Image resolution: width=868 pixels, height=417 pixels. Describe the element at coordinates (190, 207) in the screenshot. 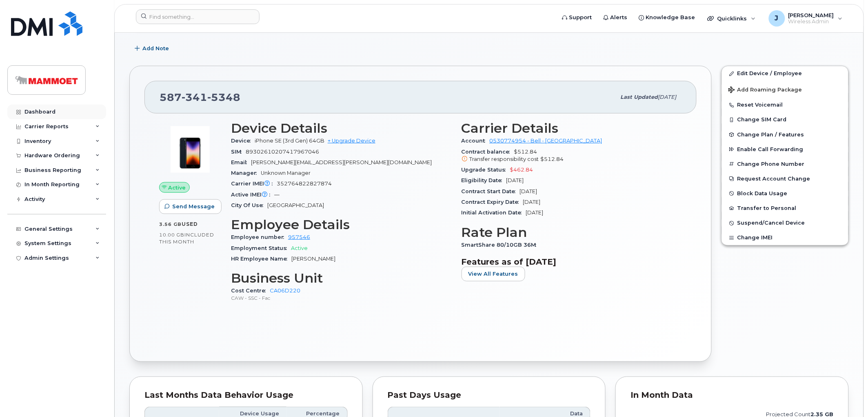

I see `button: Send Message` at that location.